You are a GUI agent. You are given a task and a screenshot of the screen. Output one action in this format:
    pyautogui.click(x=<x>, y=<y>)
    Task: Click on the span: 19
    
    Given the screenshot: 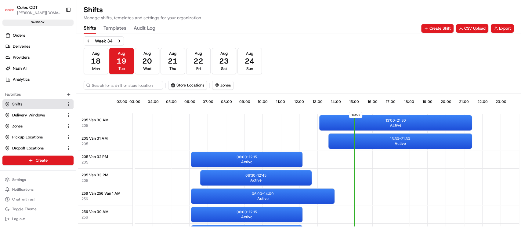 What is the action you would take?
    pyautogui.click(x=121, y=61)
    